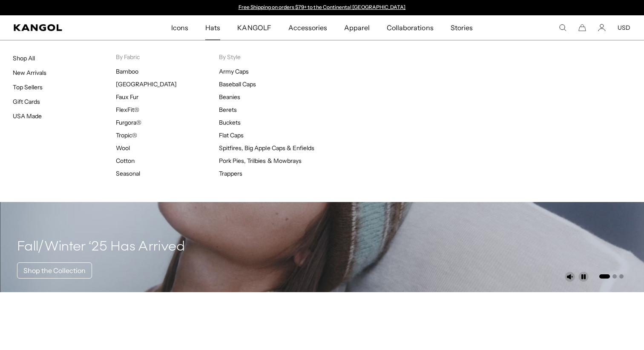  I want to click on ul: Select a slide to show, so click(610, 276).